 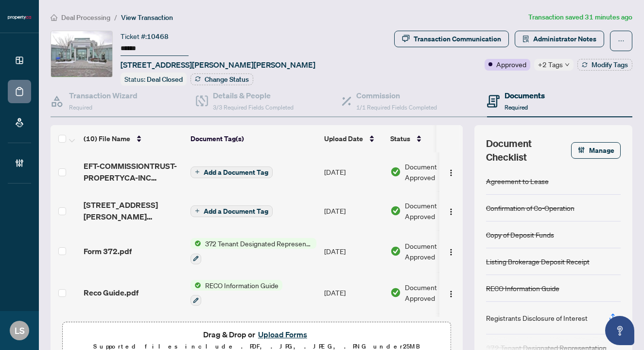 What do you see at coordinates (596, 150) in the screenshot?
I see `button: Manage` at bounding box center [596, 150].